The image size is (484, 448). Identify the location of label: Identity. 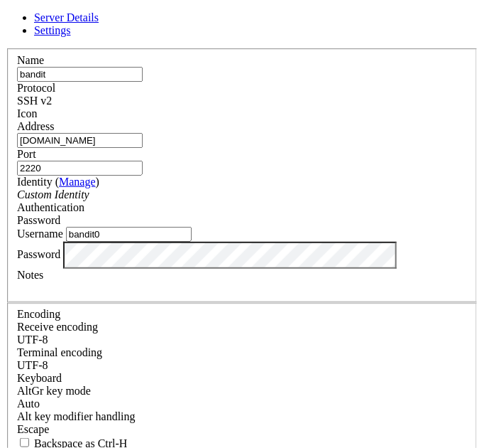
(58, 181).